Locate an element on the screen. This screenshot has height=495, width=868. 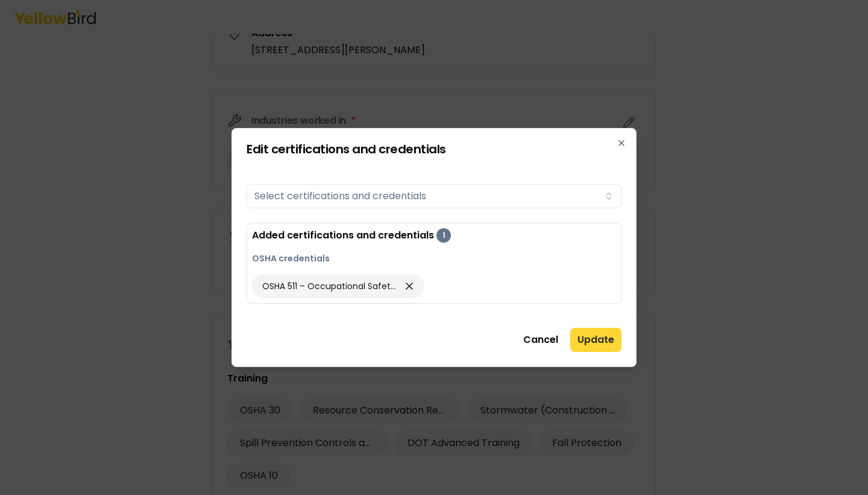
button: Update is located at coordinates (595, 340).